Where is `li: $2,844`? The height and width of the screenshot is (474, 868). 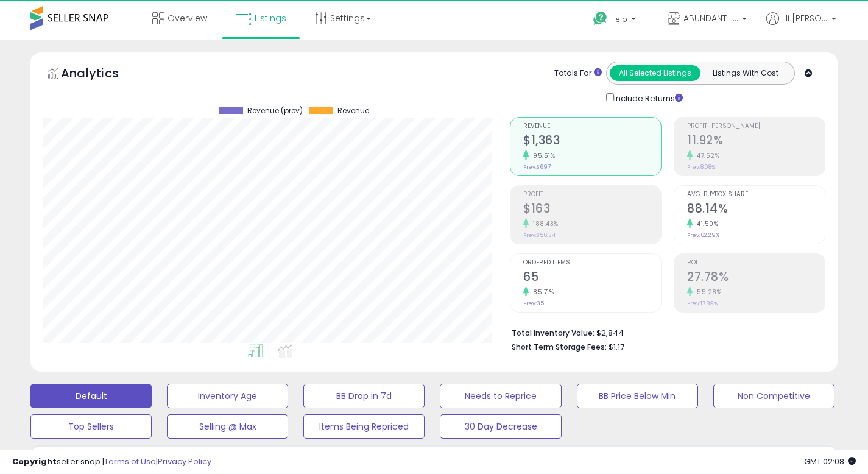 li: $2,844 is located at coordinates (664, 332).